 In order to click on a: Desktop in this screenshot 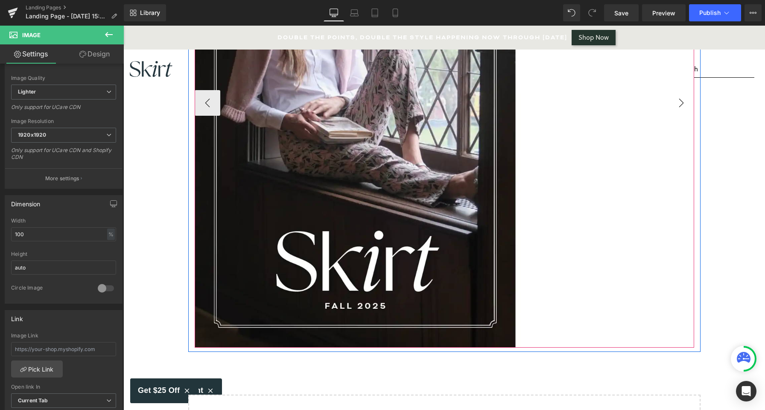, I will do `click(334, 13)`.